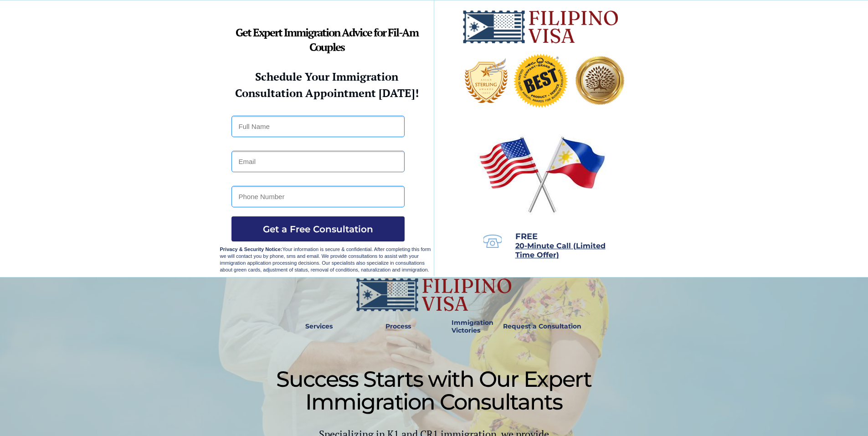 The image size is (868, 436). I want to click on input: Full Name, so click(318, 126).